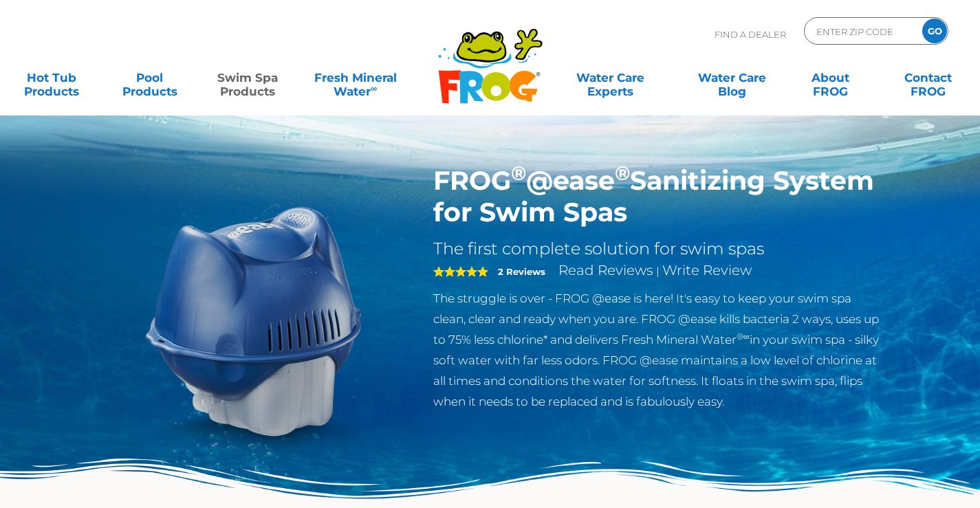 The width and height of the screenshot is (980, 508). Describe the element at coordinates (657, 196) in the screenshot. I see `h1: FROG @ease Sanitizing System for Swim Spas` at that location.